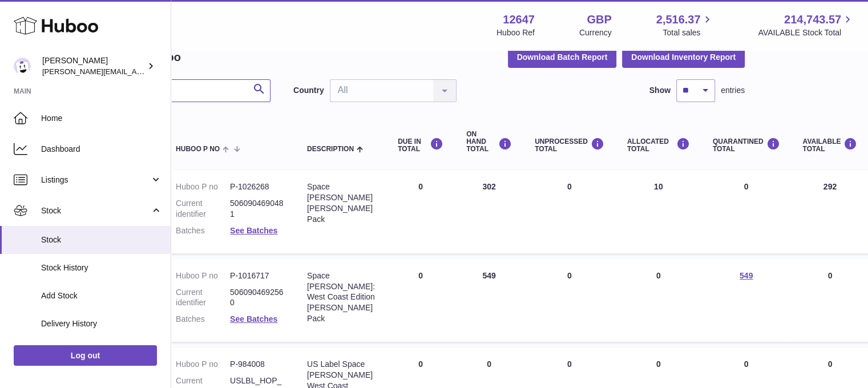 Image resolution: width=868 pixels, height=388 pixels. I want to click on a: Log out, so click(85, 356).